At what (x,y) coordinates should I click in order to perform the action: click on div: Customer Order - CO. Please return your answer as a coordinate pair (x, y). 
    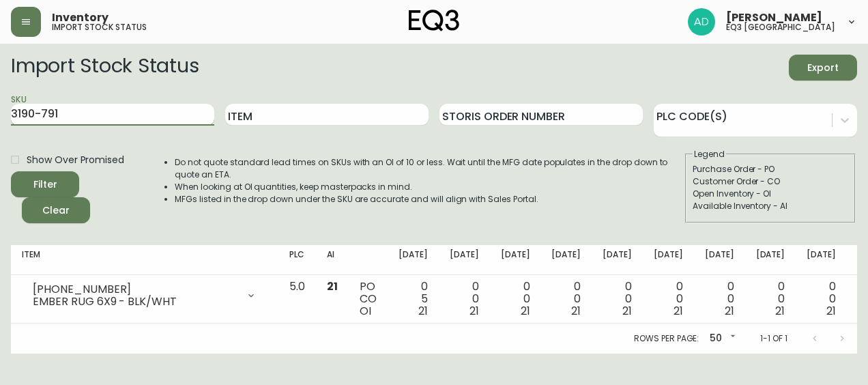
    Looking at the image, I should click on (770, 181).